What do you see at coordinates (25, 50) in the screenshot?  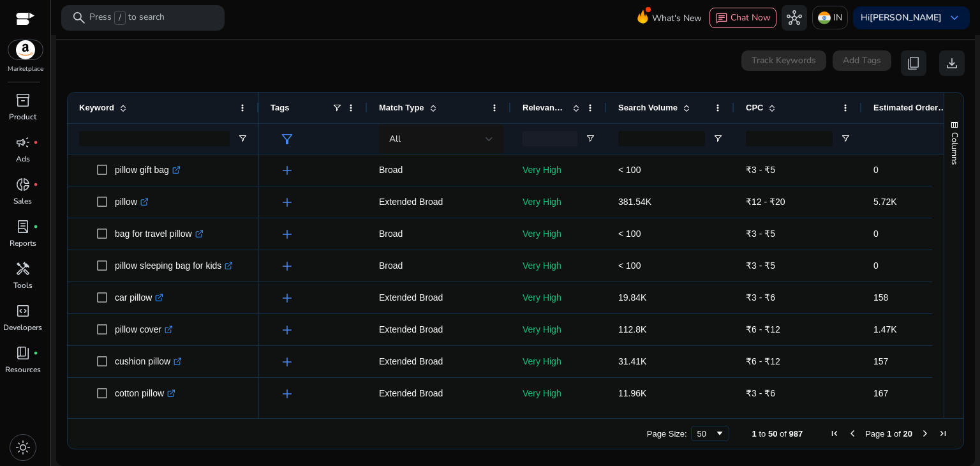 I see `img: amazon.svg` at bounding box center [25, 50].